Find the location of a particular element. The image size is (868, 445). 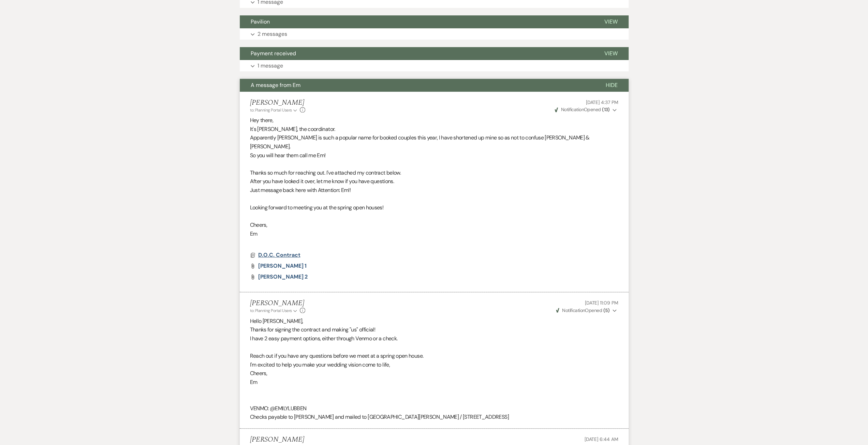

span: A message from Em is located at coordinates (275, 85).